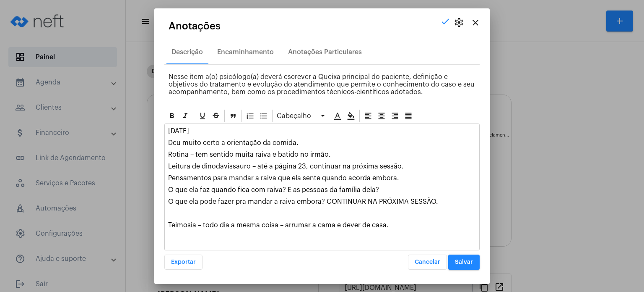  Describe the element at coordinates (459, 23) in the screenshot. I see `span: settings` at that location.